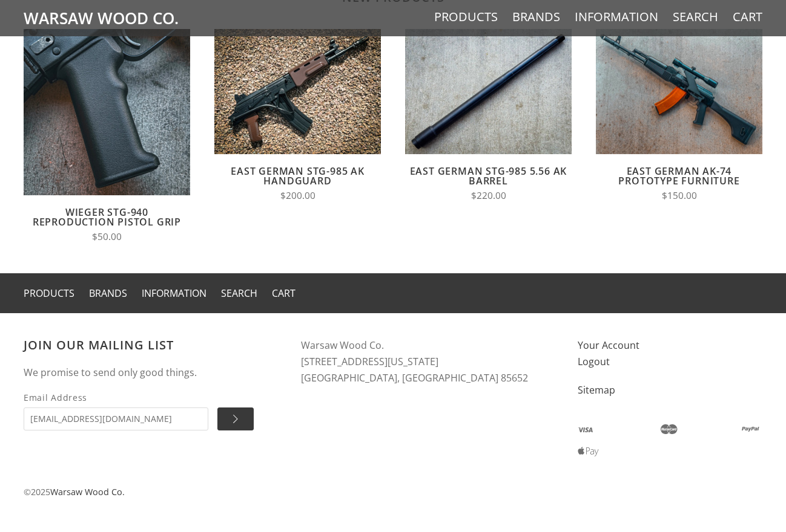  Describe the element at coordinates (679, 196) in the screenshot. I see `span: $150.00` at that location.